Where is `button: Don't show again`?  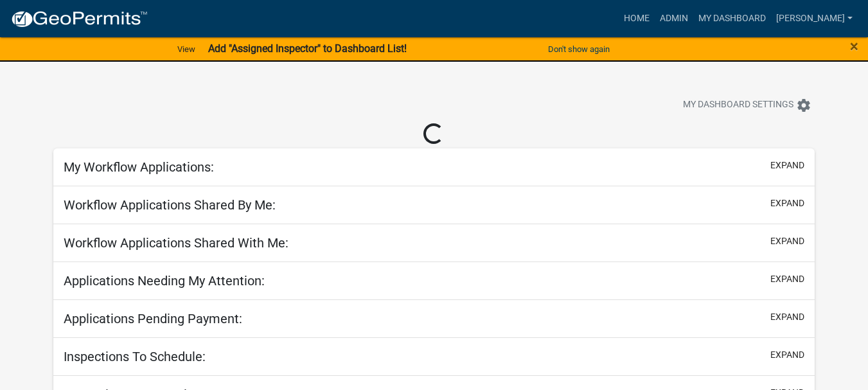
button: Don't show again is located at coordinates (579, 49).